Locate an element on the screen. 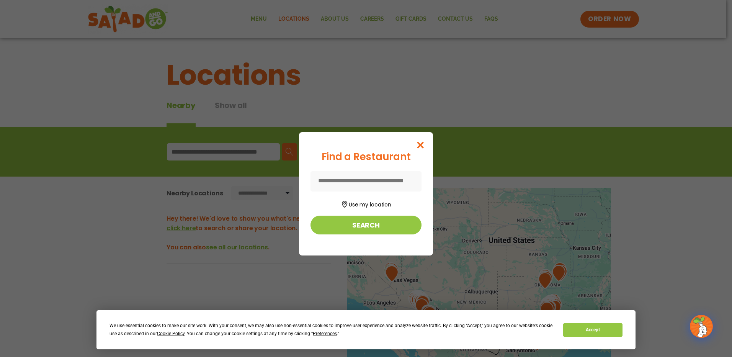 This screenshot has height=357, width=732. div: We use essential cookies to make our site work. With your consent, we may also use non-essential ... is located at coordinates (332, 330).